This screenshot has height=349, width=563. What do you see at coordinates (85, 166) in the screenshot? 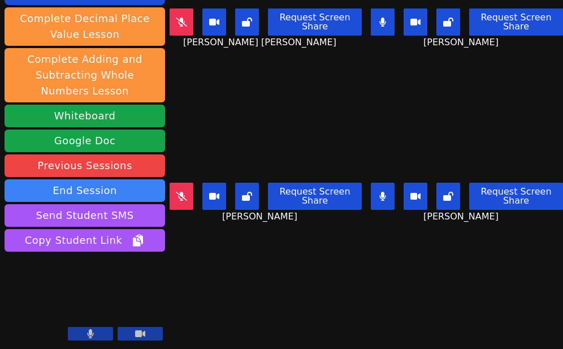
I see `a: Previous Sessions` at bounding box center [85, 166].